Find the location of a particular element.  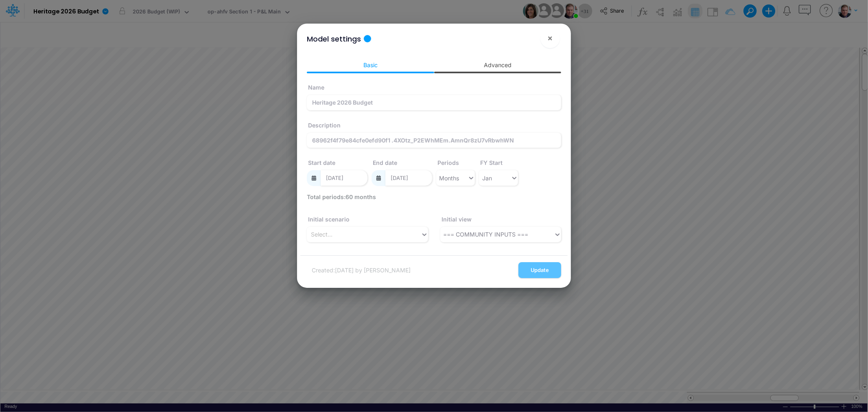

label: End date is located at coordinates (384, 163).